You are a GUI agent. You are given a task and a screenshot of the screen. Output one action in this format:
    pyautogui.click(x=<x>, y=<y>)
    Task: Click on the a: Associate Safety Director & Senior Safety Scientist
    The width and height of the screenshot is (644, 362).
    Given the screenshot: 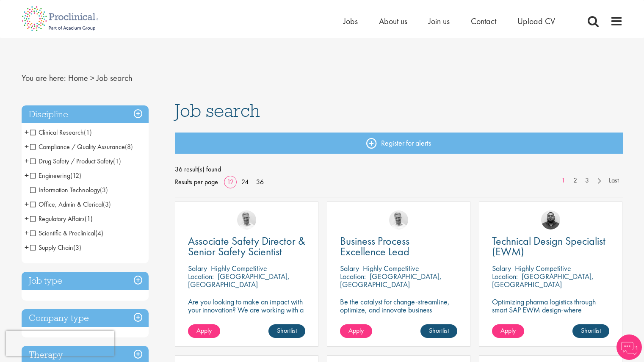 What is the action you would take?
    pyautogui.click(x=247, y=247)
    